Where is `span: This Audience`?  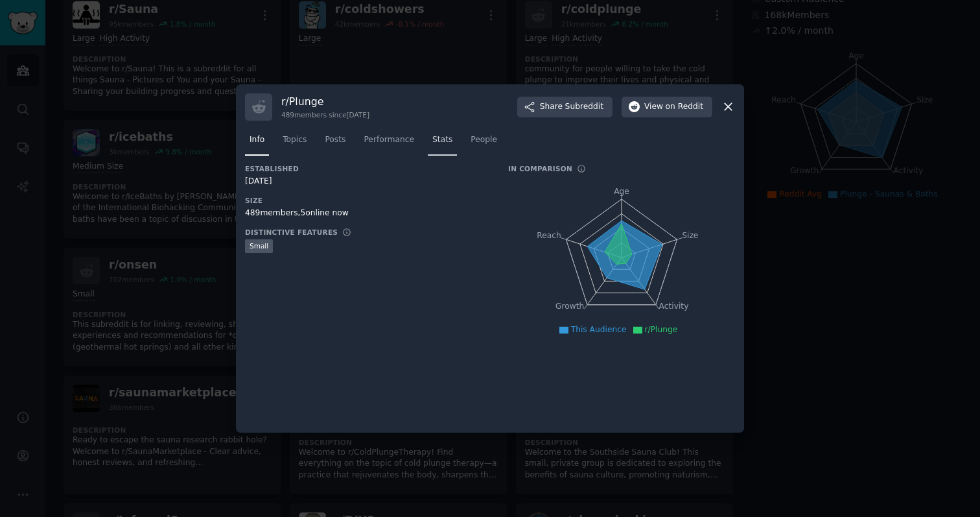
span: This Audience is located at coordinates (599, 329).